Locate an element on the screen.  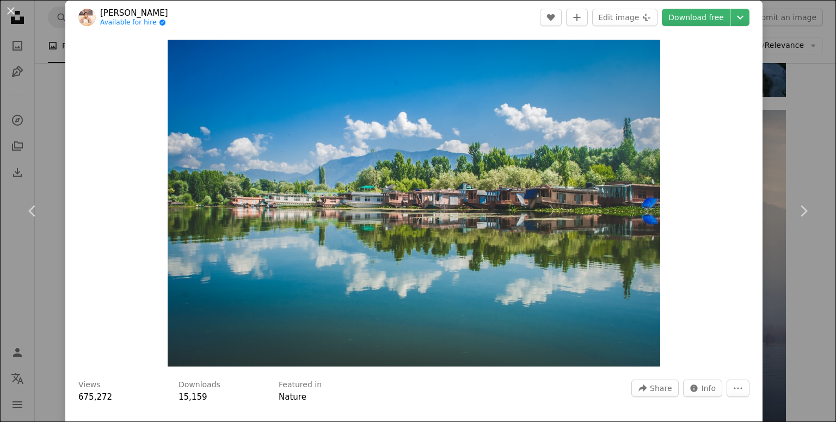
a: Go to Divya Agrawal's profile is located at coordinates (87, 17).